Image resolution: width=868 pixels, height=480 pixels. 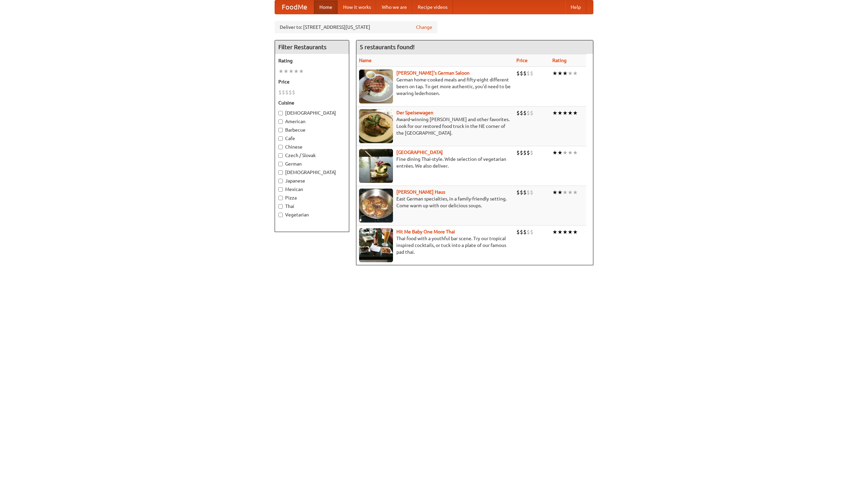 I want to click on label: Czech / Slovak, so click(x=312, y=156).